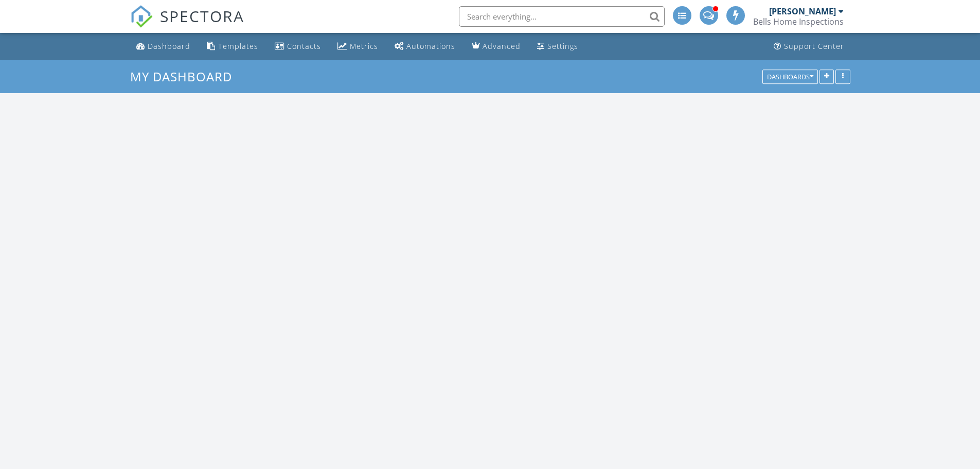  Describe the element at coordinates (809, 46) in the screenshot. I see `a: Support Center` at that location.